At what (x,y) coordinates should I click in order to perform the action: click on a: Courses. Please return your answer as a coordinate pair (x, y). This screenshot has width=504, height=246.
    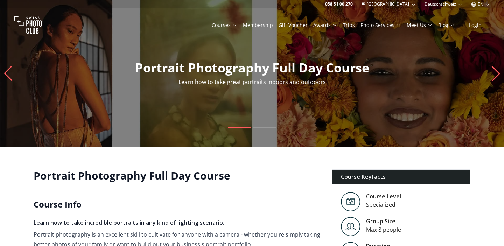
    Looking at the image, I should click on (224, 25).